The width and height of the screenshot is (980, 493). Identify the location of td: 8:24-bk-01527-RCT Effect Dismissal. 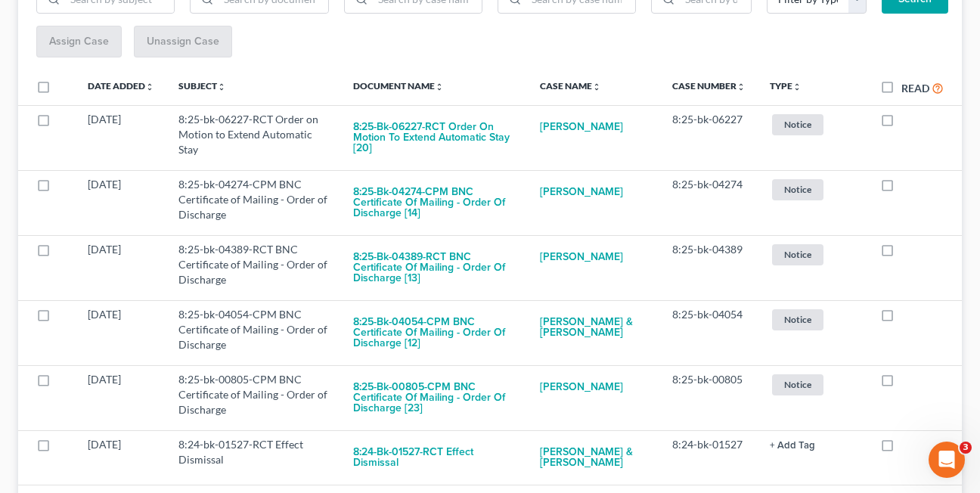
(253, 457).